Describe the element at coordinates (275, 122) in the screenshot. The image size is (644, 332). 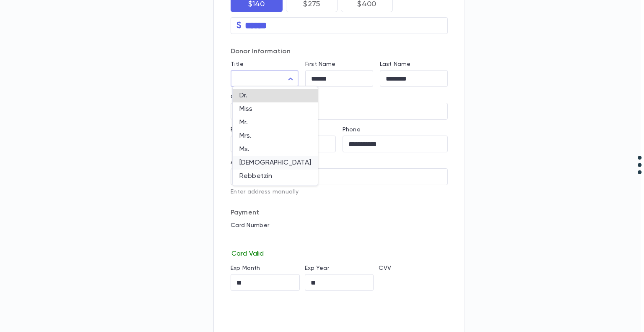
I see `span: Mr.` at that location.